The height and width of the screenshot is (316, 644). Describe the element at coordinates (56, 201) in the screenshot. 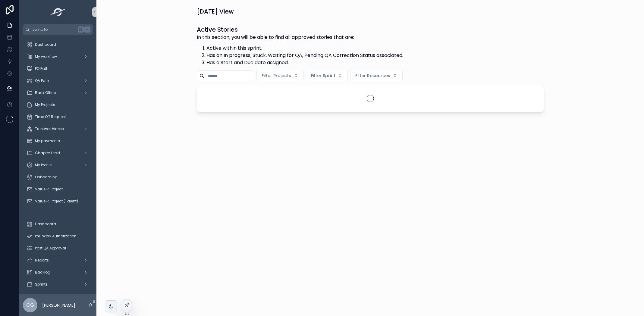

I see `span: Value R. Project (Talent)` at that location.